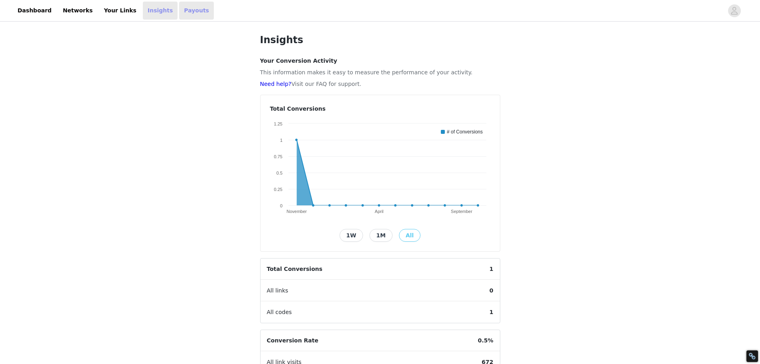 Image resolution: width=760 pixels, height=364 pixels. I want to click on span: Conversion Rate, so click(293, 340).